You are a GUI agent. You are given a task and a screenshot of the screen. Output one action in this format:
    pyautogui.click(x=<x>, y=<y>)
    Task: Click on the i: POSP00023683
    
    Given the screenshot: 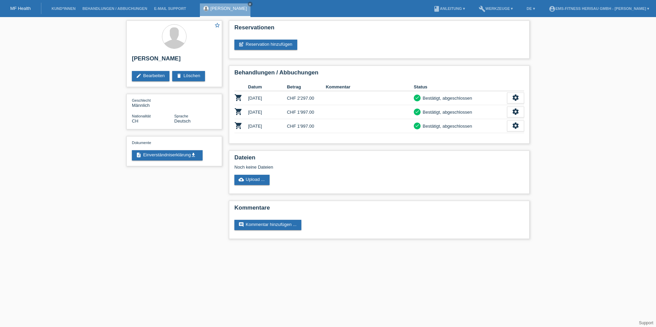 What is the action you would take?
    pyautogui.click(x=238, y=112)
    